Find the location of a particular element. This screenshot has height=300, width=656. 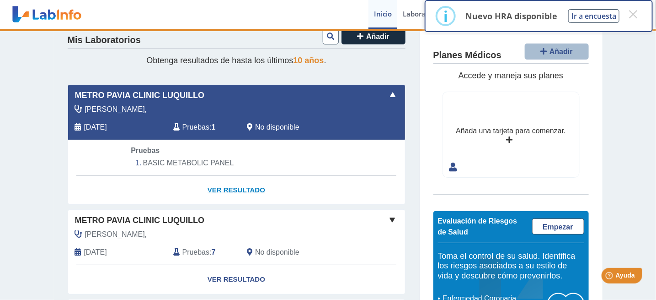

li: BASIC METABOLIC PANEL is located at coordinates (236, 163).